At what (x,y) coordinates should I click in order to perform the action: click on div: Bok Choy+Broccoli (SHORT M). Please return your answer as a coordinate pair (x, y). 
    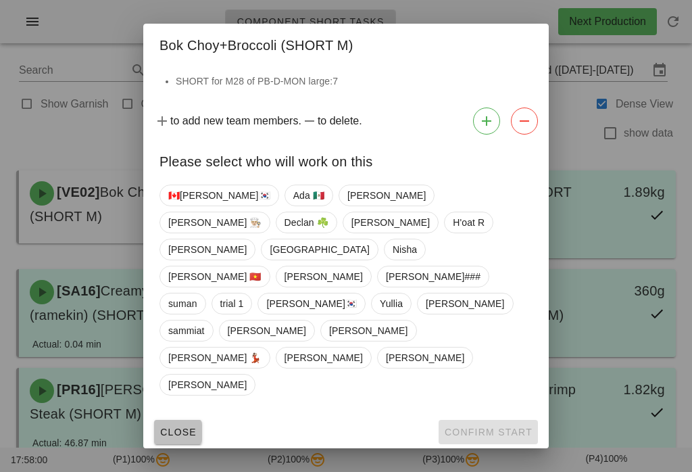
    Looking at the image, I should click on (346, 43).